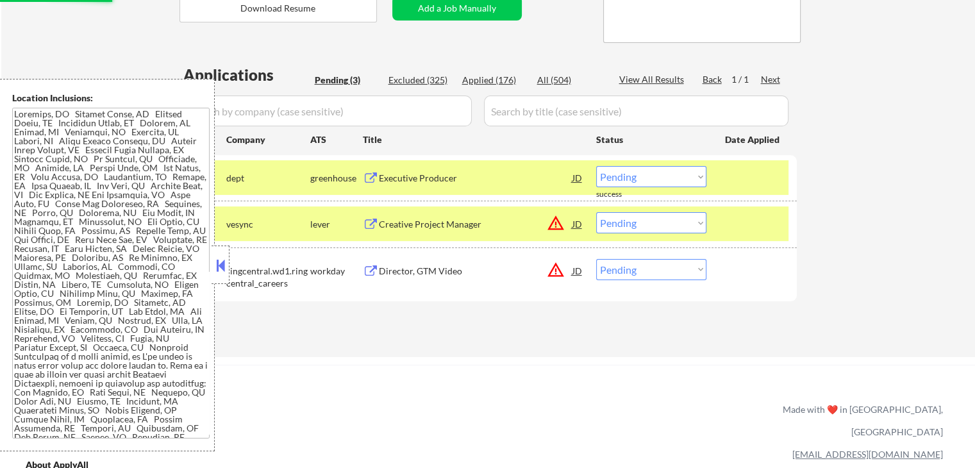 This screenshot has height=468, width=975. I want to click on div: Next, so click(771, 79).